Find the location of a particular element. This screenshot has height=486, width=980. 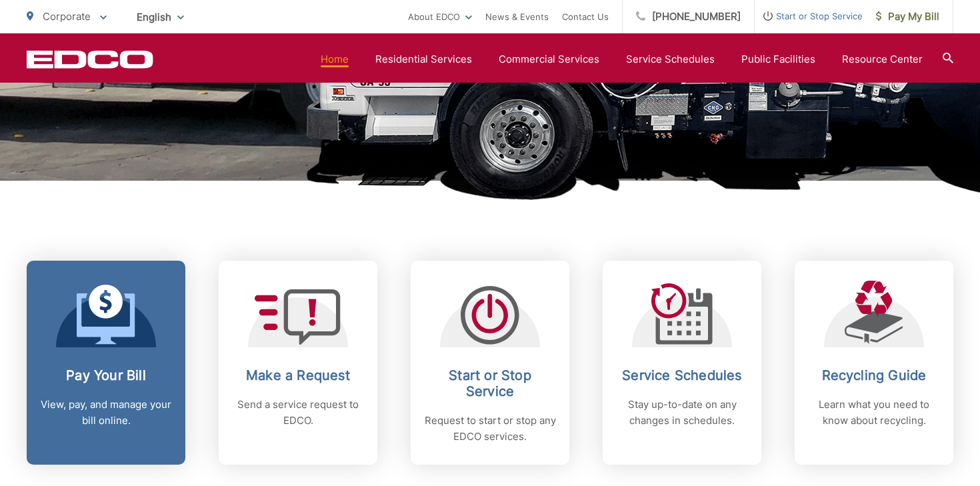

p: Stay up-to-date on any changes in schedules. is located at coordinates (682, 413).